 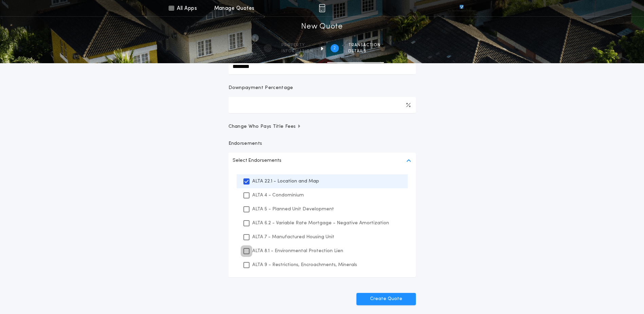 What do you see at coordinates (322, 223) in the screenshot?
I see `ul: Select Endorsements` at bounding box center [322, 223].